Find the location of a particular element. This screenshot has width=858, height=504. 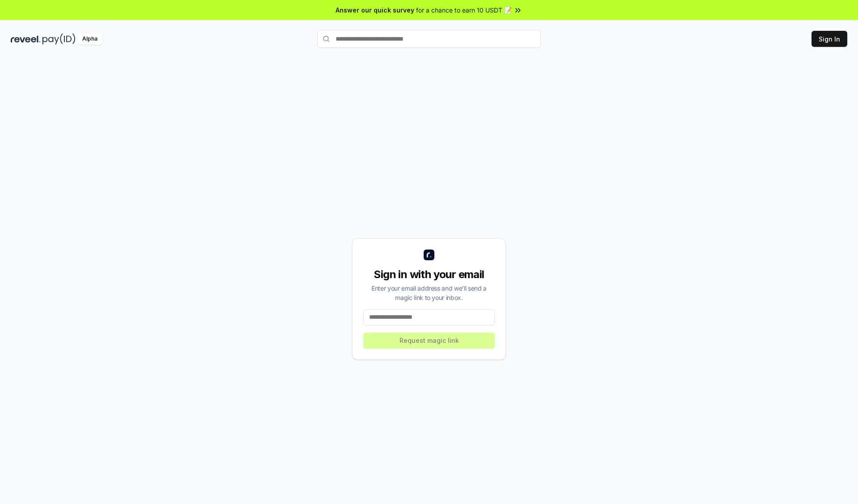

img: logo_small is located at coordinates (429, 255).